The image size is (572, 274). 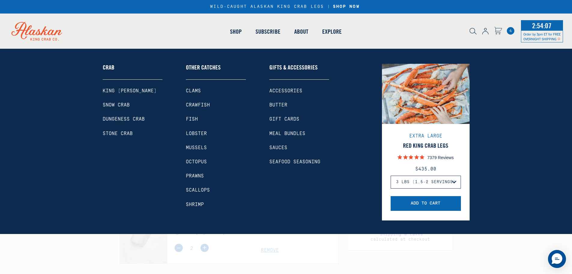 I want to click on a: About, so click(x=301, y=32).